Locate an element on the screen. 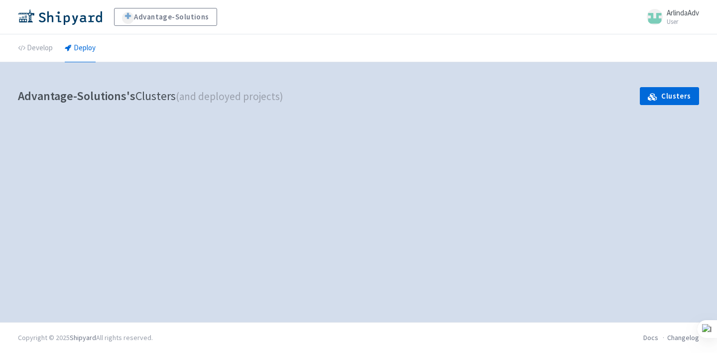  small: User is located at coordinates (683, 21).